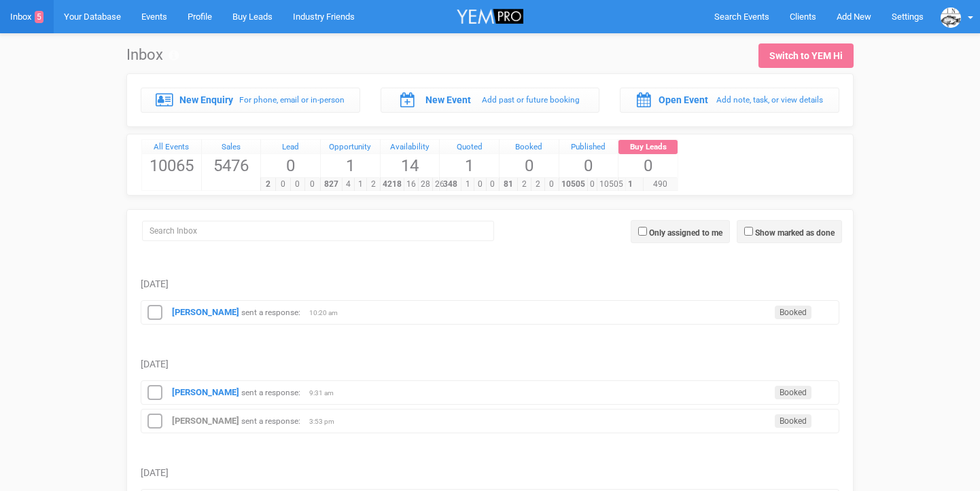 The height and width of the screenshot is (491, 980). Describe the element at coordinates (348, 184) in the screenshot. I see `span: 4` at that location.